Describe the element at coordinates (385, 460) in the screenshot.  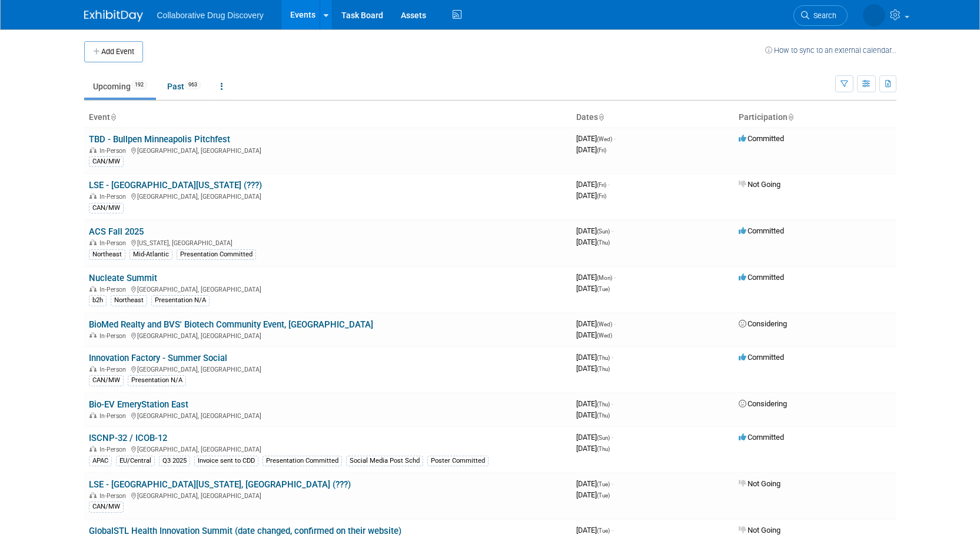
I see `div: Social Media Post Schd` at that location.